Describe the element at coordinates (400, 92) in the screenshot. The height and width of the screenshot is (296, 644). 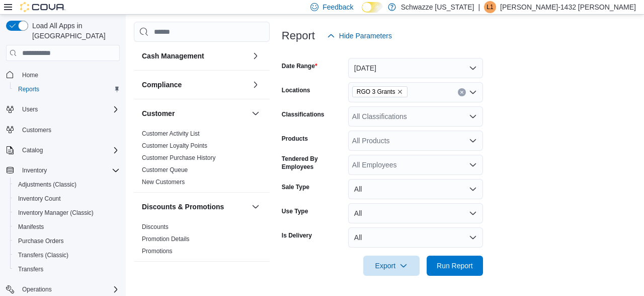
I see `button: Remove RGO 3 Grants from selection in this group` at that location.